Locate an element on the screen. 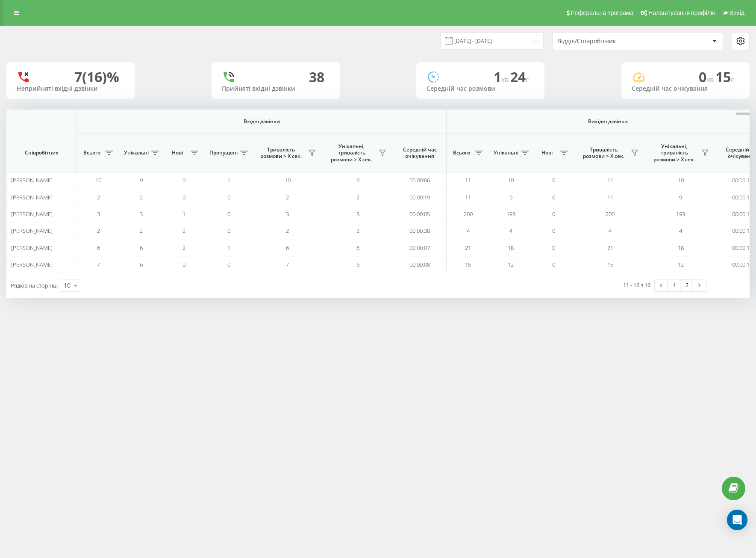  td: 00:00:08 is located at coordinates (420, 264).